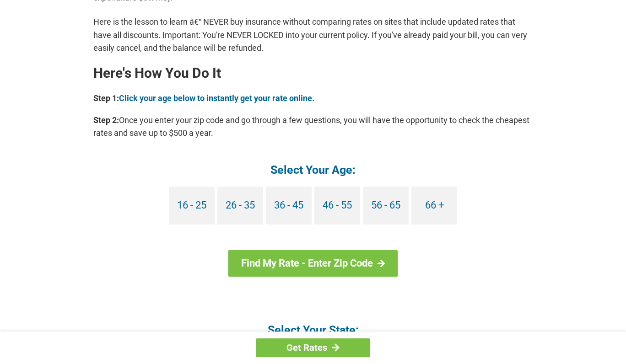 Image resolution: width=626 pixels, height=364 pixels. Describe the element at coordinates (313, 169) in the screenshot. I see `h4: Select Your Age:` at that location.